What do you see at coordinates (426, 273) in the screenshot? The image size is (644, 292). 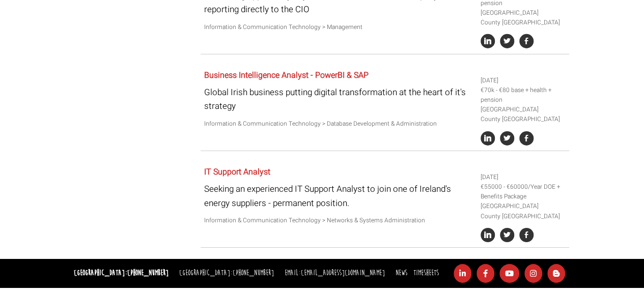 I see `a: Timesheets` at bounding box center [426, 273].